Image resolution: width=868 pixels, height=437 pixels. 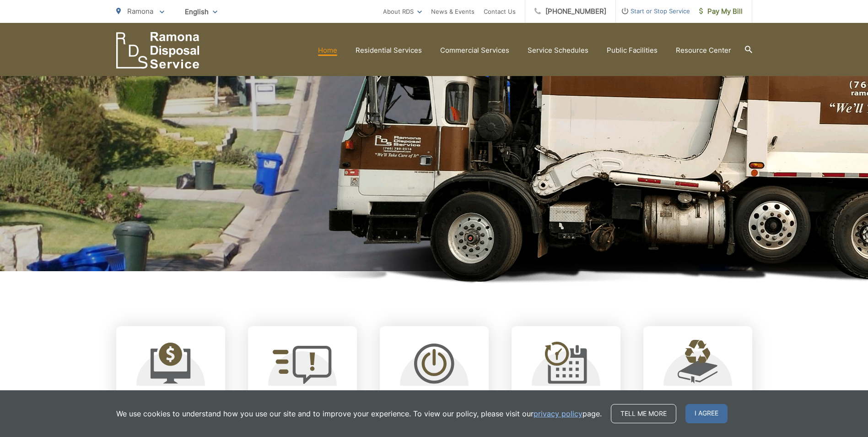 What do you see at coordinates (201, 12) in the screenshot?
I see `span: English` at bounding box center [201, 12].